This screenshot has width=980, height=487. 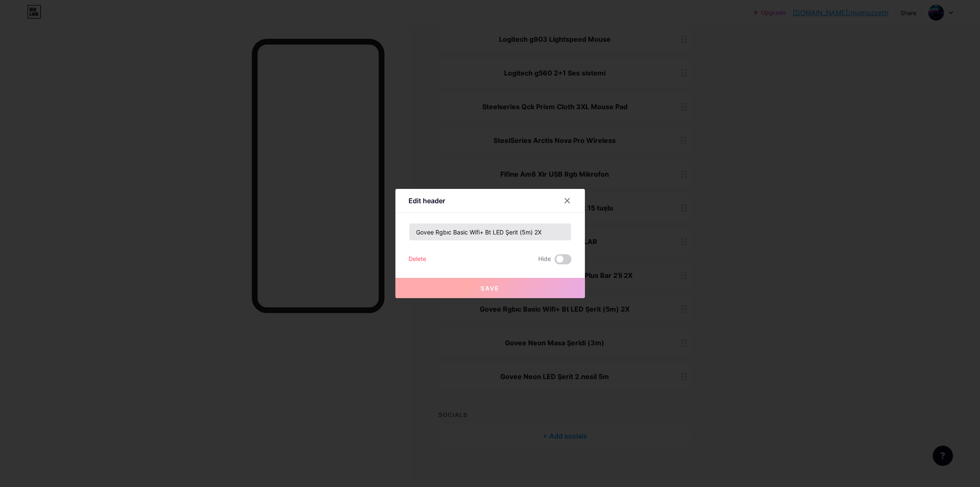 What do you see at coordinates (490, 288) in the screenshot?
I see `button: Save` at bounding box center [490, 288].